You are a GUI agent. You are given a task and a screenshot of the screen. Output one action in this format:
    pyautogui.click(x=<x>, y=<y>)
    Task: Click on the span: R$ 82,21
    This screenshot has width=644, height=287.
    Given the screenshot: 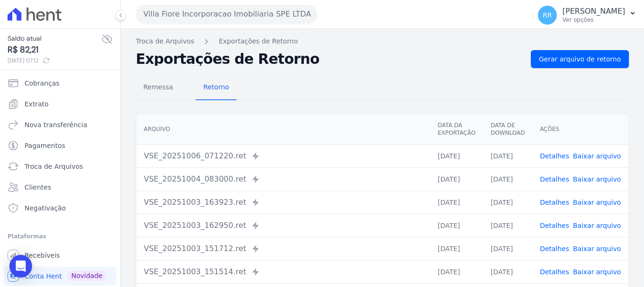 What is the action you would take?
    pyautogui.click(x=54, y=49)
    